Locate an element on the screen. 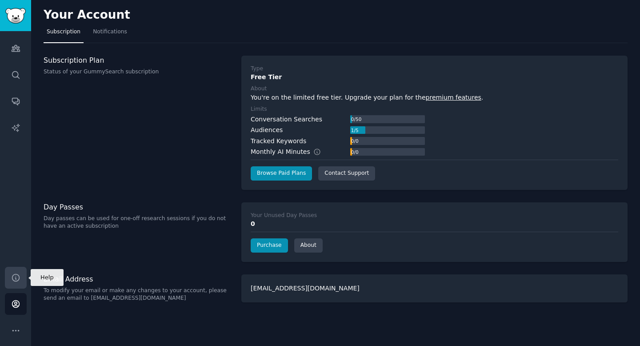  div: About is located at coordinates (258, 89).